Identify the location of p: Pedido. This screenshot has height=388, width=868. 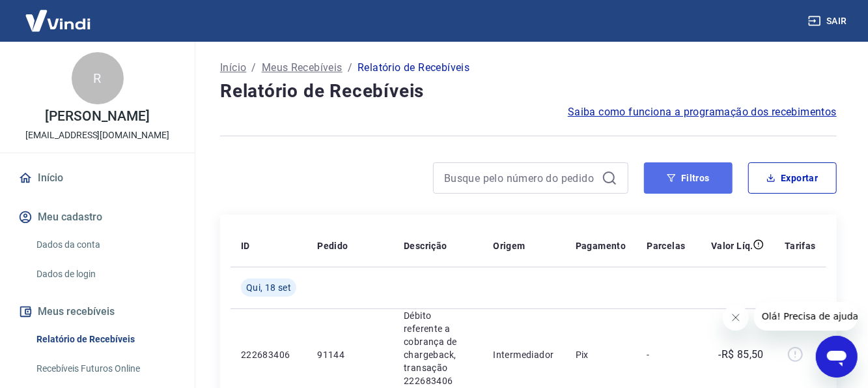
(332, 246).